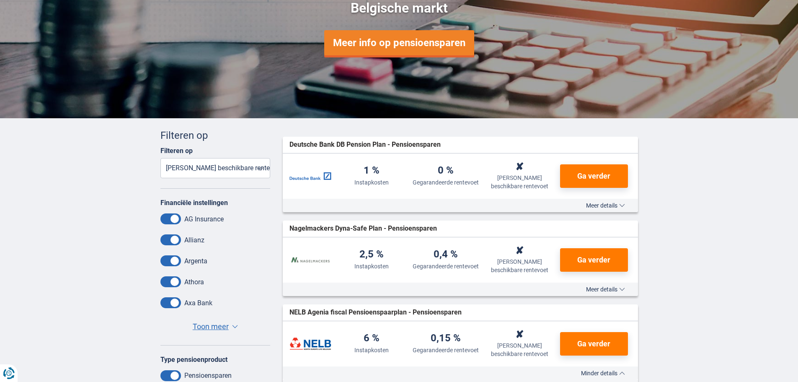 The image size is (798, 382). I want to click on img: Nagelmackers, so click(311, 260).